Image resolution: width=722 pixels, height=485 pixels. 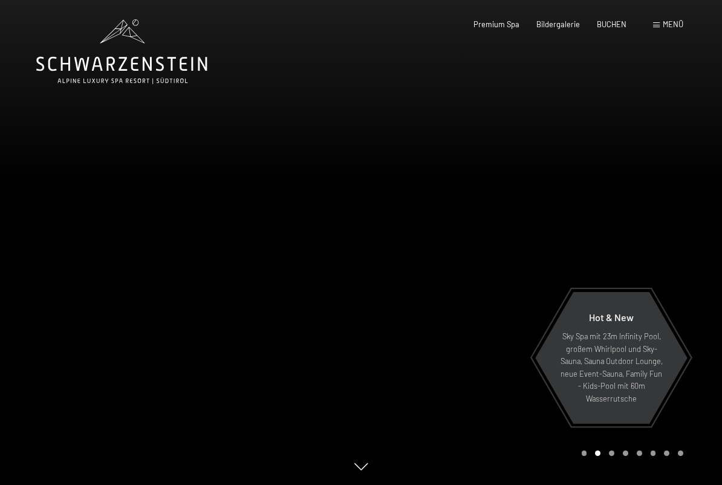 What do you see at coordinates (496, 24) in the screenshot?
I see `span: Premium Spa` at bounding box center [496, 24].